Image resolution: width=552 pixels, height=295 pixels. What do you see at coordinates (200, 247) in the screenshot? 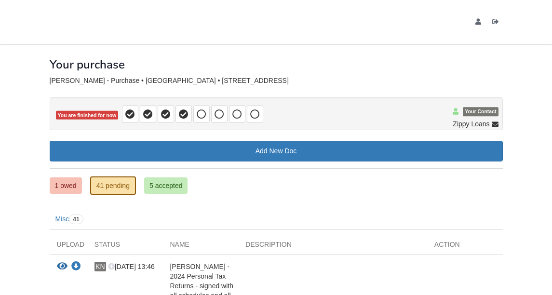
I see `div: Name` at bounding box center [200, 247].